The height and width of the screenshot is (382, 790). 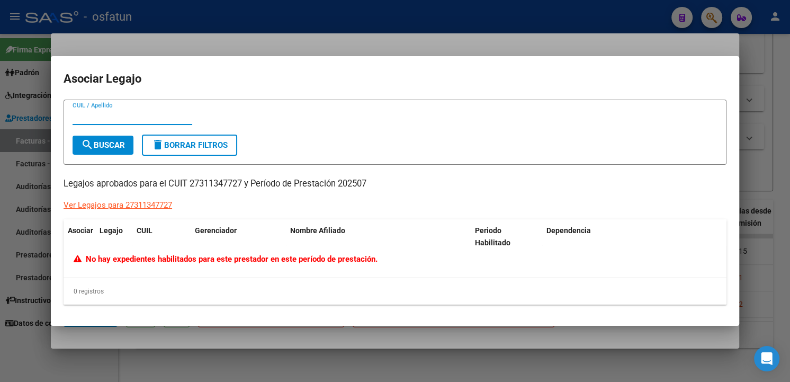 I want to click on datatable-header-cell: Nombre Afiliado, so click(x=378, y=237).